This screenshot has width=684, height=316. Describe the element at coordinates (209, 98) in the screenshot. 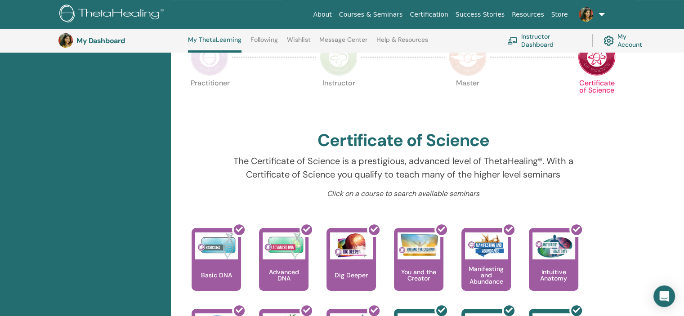

I see `p: Practitioner` at that location.